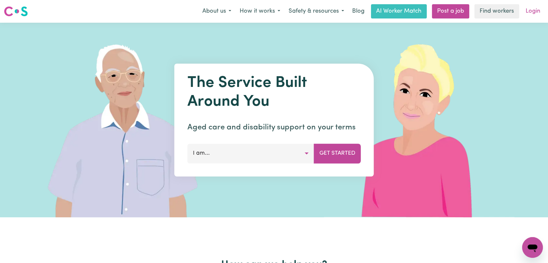  What do you see at coordinates (260, 11) in the screenshot?
I see `button: How it works` at bounding box center [260, 11].